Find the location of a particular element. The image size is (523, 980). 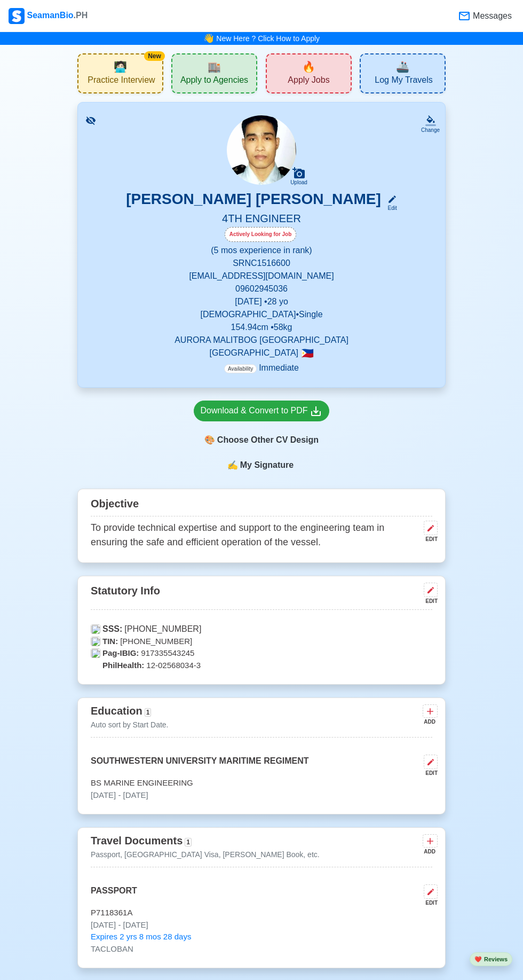

span: Expires 2 yrs 8 mos 28 days is located at coordinates (141, 936).